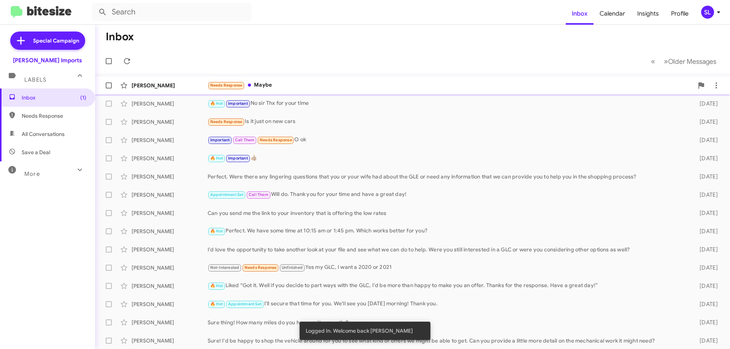 Image resolution: width=730 pixels, height=349 pixels. What do you see at coordinates (48, 41) in the screenshot?
I see `a: Special Campaign` at bounding box center [48, 41].